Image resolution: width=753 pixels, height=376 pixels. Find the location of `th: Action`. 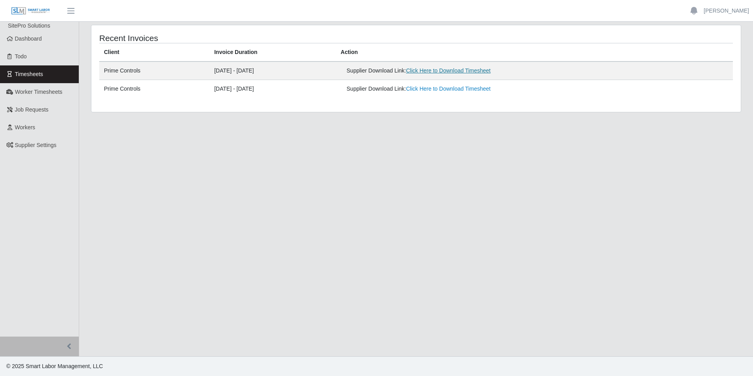

th: Action is located at coordinates (534, 52).